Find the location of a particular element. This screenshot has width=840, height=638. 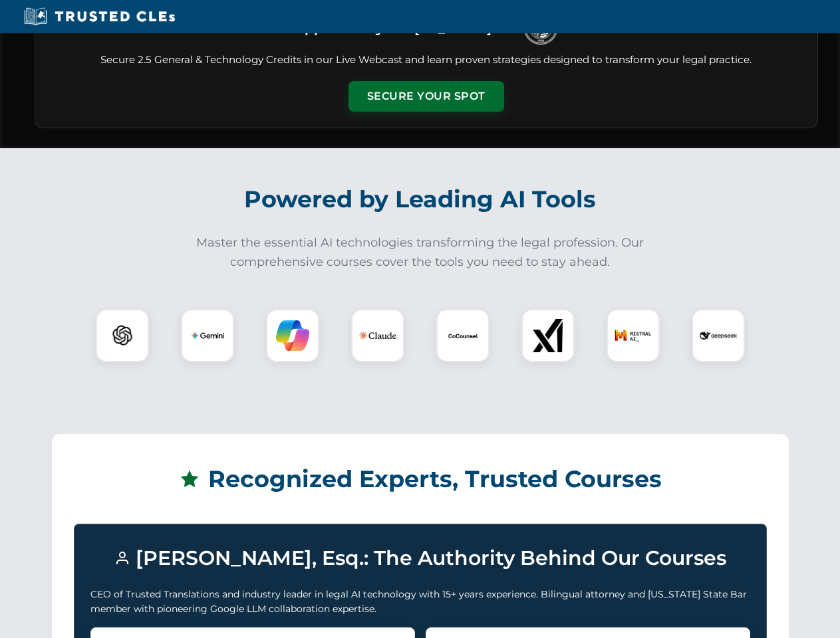

div: CoCounsel is located at coordinates (463, 336).